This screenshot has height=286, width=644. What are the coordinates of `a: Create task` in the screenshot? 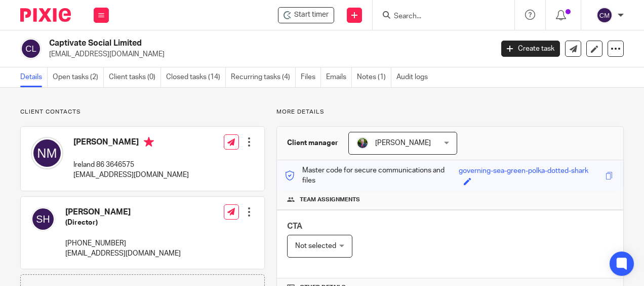 It's located at (531, 48).